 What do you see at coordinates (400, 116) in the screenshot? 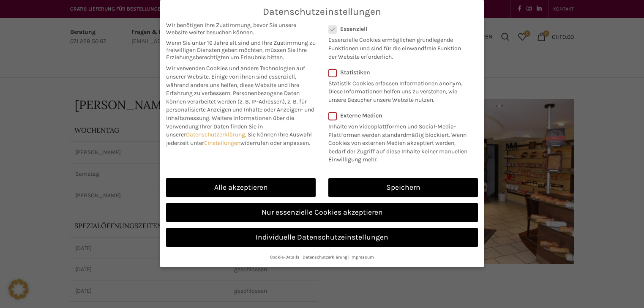
I see `label: Externe Medien` at bounding box center [400, 116].